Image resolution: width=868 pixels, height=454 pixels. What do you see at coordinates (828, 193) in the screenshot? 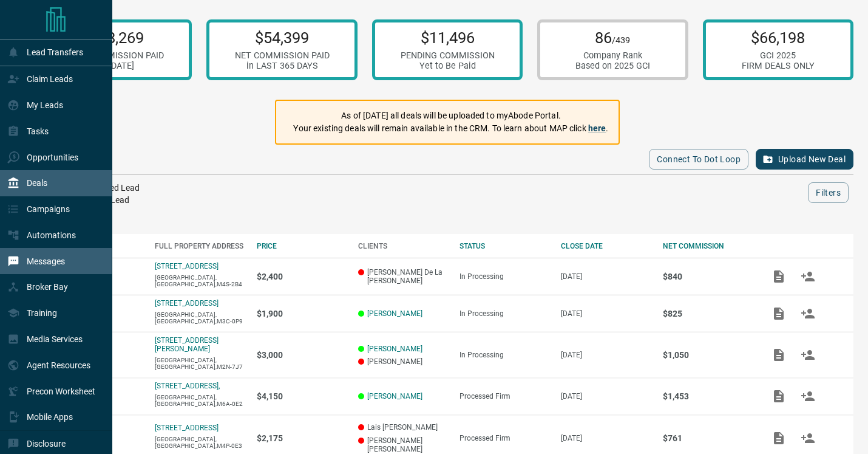
I see `button: Filters` at bounding box center [828, 193].